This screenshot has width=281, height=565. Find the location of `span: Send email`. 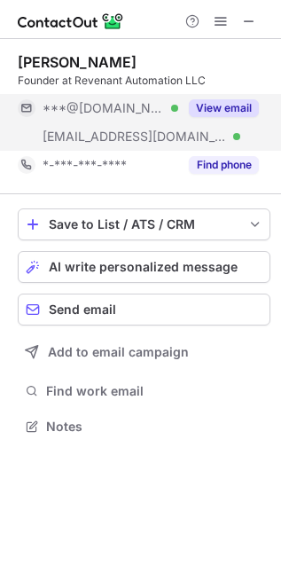

span: Send email is located at coordinates (82, 309).